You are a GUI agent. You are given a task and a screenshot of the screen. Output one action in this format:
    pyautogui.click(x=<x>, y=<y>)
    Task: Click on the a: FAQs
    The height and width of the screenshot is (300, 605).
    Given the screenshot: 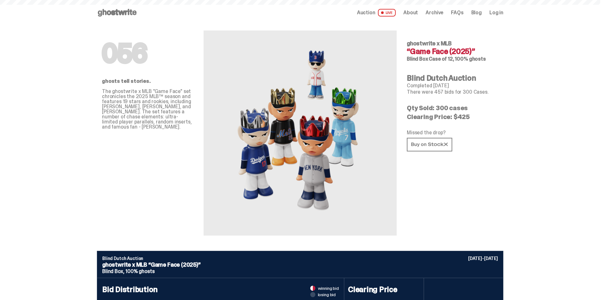 What is the action you would take?
    pyautogui.click(x=457, y=13)
    